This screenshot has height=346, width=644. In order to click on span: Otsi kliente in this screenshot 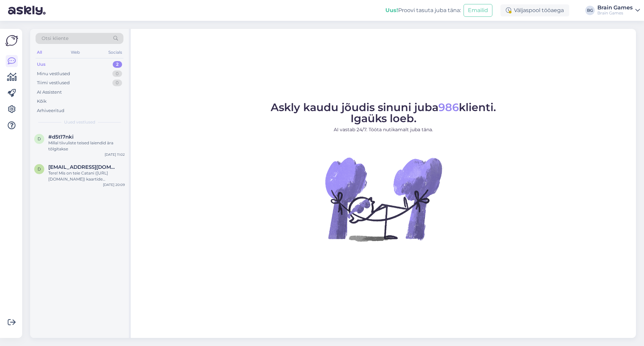, I will do `click(55, 38)`.